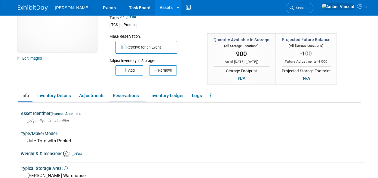 Image resolution: width=378 pixels, height=178 pixels. What do you see at coordinates (193, 153) in the screenshot?
I see `div: Weight & Dimensions` at bounding box center [193, 153].